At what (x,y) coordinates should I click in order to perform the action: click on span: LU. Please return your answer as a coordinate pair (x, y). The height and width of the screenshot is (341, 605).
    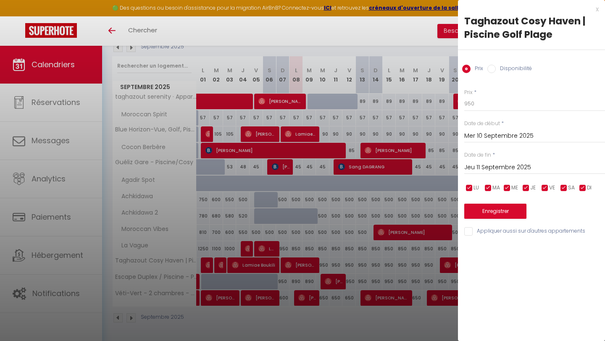
    Looking at the image, I should click on (476, 188).